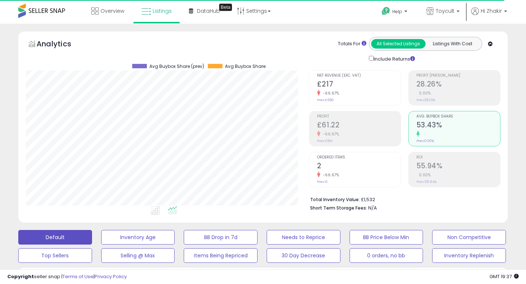  What do you see at coordinates (359, 158) in the screenshot?
I see `span: Ordered Items` at bounding box center [359, 158].